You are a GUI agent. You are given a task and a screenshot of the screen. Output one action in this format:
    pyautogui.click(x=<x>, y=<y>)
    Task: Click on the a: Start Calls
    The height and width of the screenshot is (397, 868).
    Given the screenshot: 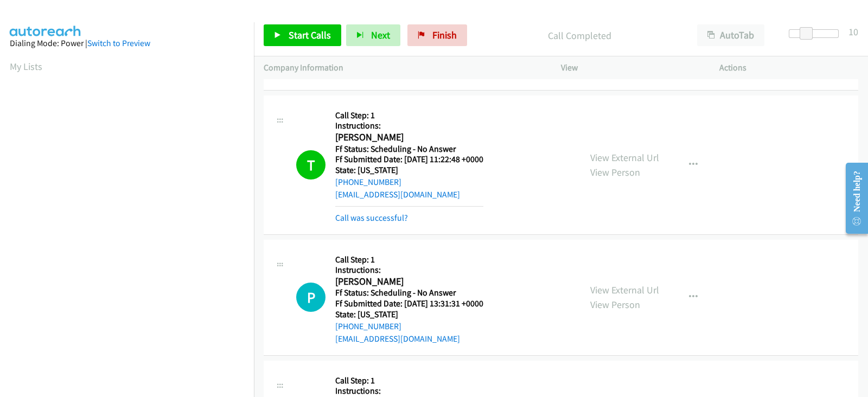 What is the action you would take?
    pyautogui.click(x=302, y=35)
    